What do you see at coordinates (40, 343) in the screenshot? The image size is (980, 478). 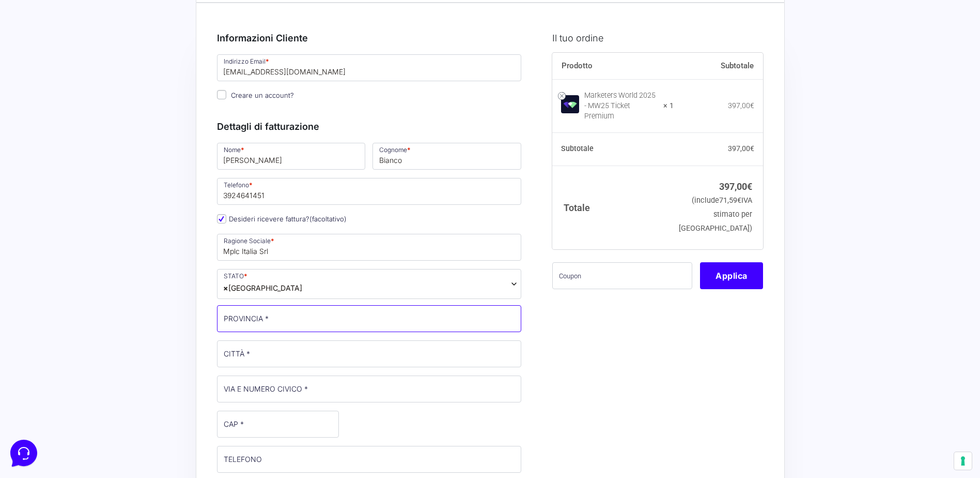 I see `button: Home` at bounding box center [40, 343].